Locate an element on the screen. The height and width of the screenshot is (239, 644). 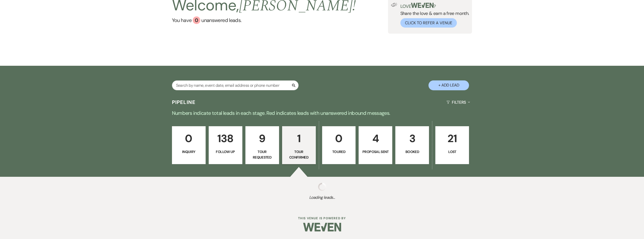
a: 4Proposal Sent is located at coordinates (376, 145).